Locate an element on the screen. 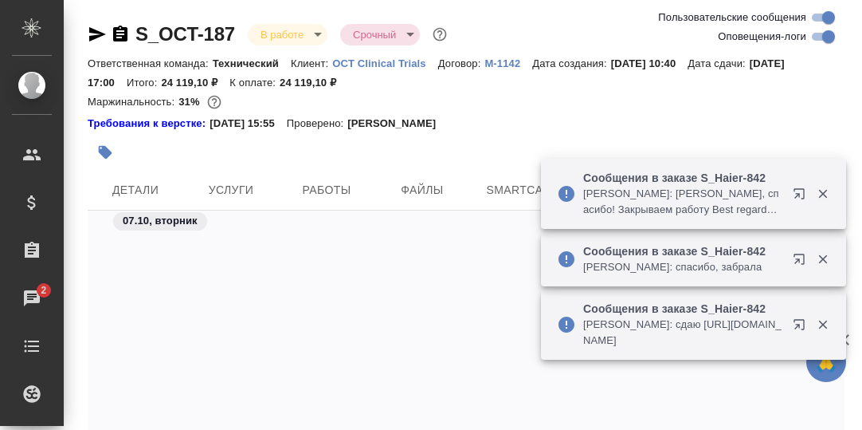  a: M-1142 is located at coordinates (508, 62).